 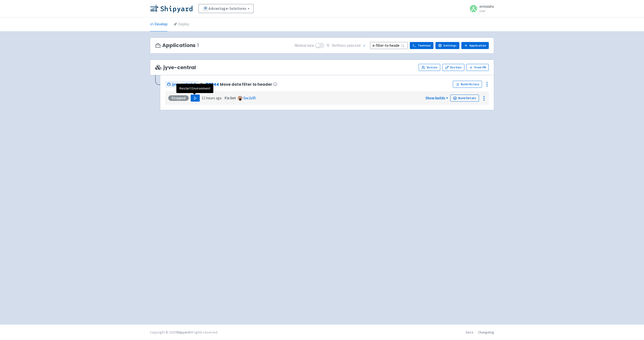 What do you see at coordinates (212, 84) in the screenshot?
I see `a: #2044` at bounding box center [212, 84].